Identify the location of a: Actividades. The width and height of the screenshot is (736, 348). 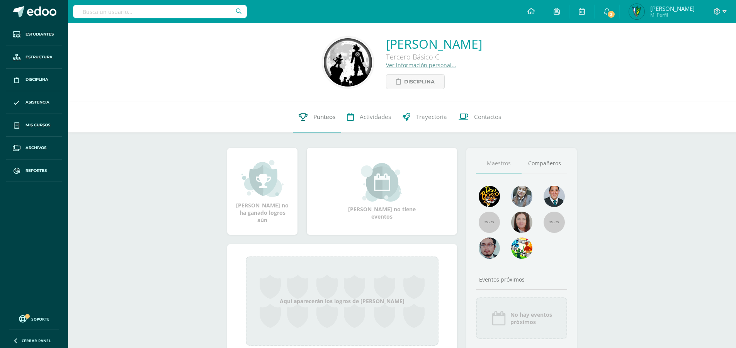
(369, 117).